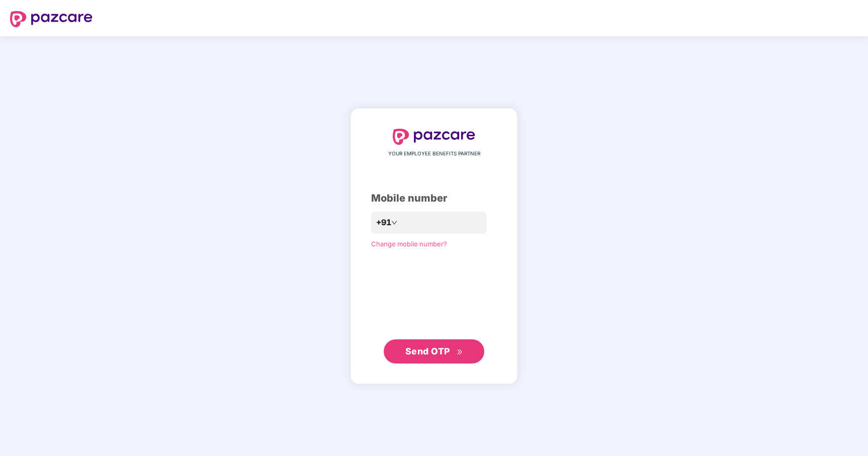 The height and width of the screenshot is (456, 868). What do you see at coordinates (460, 352) in the screenshot?
I see `span: double-right` at bounding box center [460, 352].